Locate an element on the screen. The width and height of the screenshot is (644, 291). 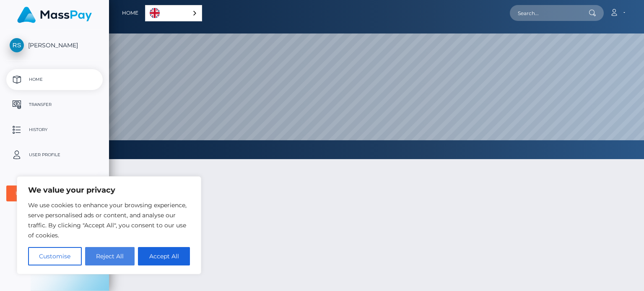
div: We value your privacy is located at coordinates (109, 225).